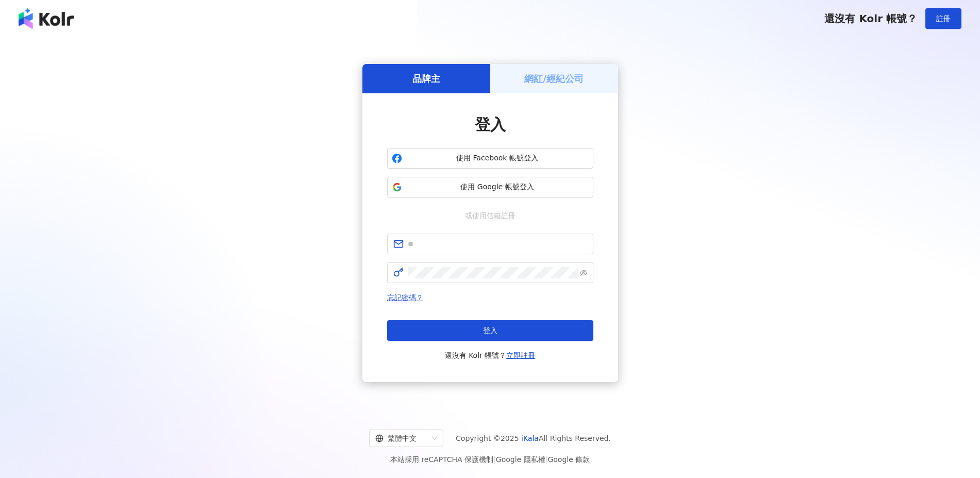 The height and width of the screenshot is (478, 980). Describe the element at coordinates (554, 78) in the screenshot. I see `h5: 網紅/經紀公司` at that location.